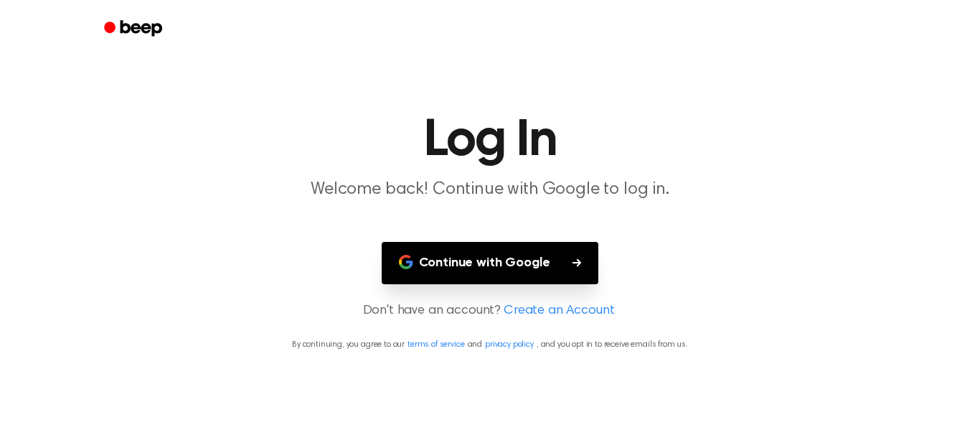 This screenshot has width=980, height=430. What do you see at coordinates (490, 263) in the screenshot?
I see `button: Continue with Google` at bounding box center [490, 263].